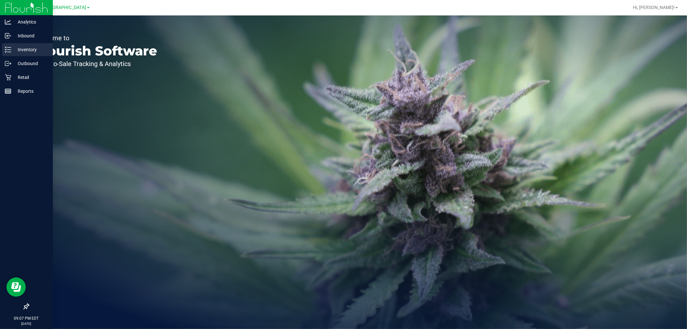  Describe the element at coordinates (26, 318) in the screenshot. I see `p: 09:07 PM EDT` at that location.